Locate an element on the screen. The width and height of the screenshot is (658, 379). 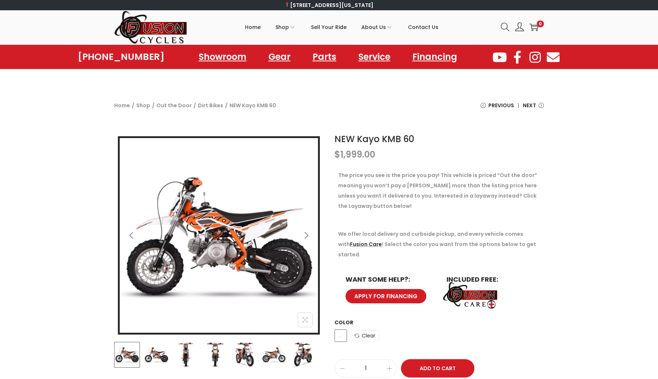
a: APPLY FOR FINANCING is located at coordinates (386, 296).